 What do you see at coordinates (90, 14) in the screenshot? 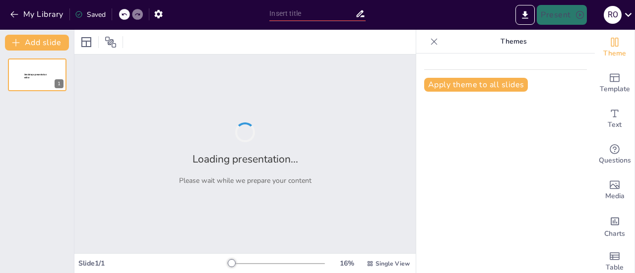
I see `div: Saved` at bounding box center [90, 14].